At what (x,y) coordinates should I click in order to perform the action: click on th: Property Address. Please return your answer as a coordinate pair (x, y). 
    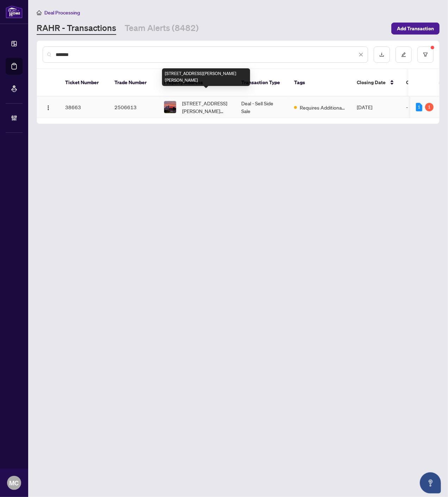
    Looking at the image, I should click on (197, 83).